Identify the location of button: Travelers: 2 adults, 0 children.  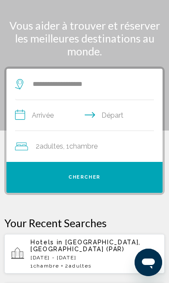
(84, 147).